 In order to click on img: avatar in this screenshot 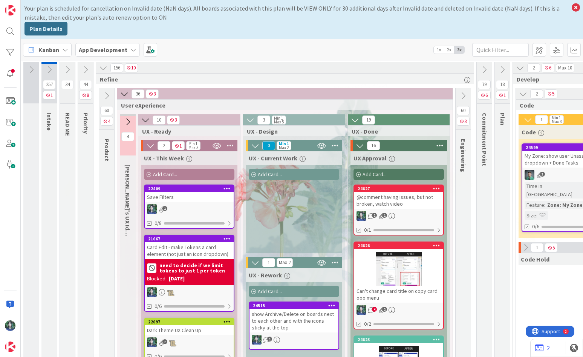, I will do `click(10, 347)`.